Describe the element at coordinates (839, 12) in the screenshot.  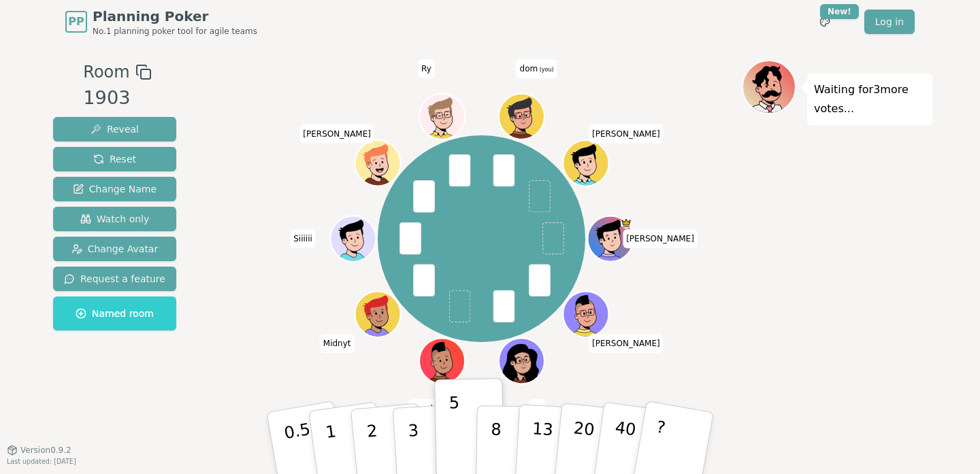
I see `div: New!` at that location.